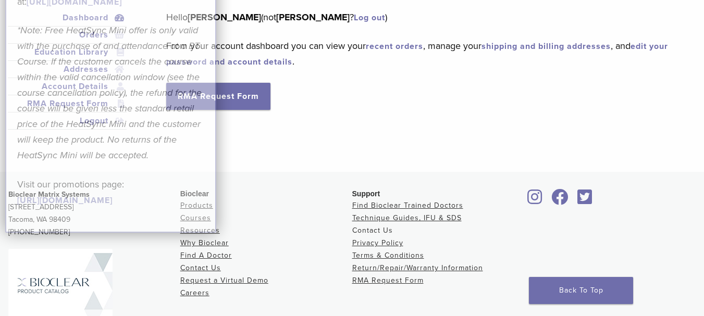 This screenshot has height=316, width=704. I want to click on p: Hello (not ? ), so click(423, 17).